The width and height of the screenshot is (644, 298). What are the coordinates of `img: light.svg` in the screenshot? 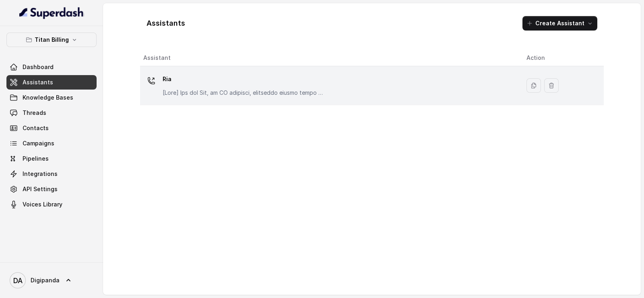 It's located at (52, 12).